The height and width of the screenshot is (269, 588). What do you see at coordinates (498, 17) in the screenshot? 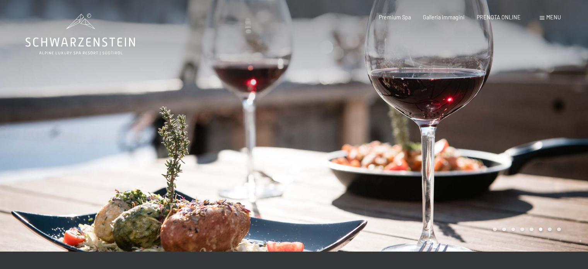
I see `a: PRENOTA ONLINE` at bounding box center [498, 17].